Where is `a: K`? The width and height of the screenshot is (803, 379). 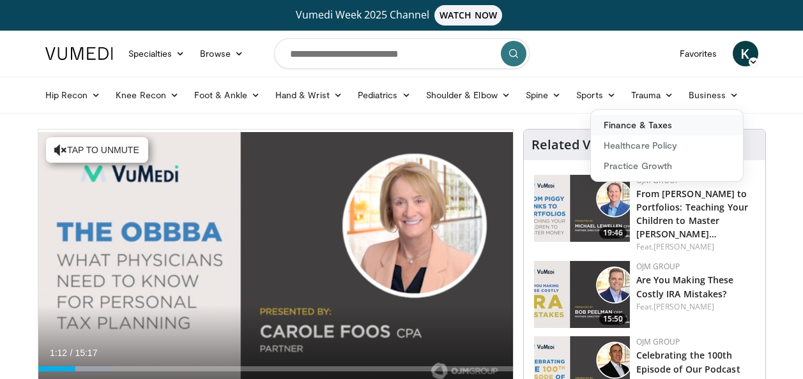 a: K is located at coordinates (746, 54).